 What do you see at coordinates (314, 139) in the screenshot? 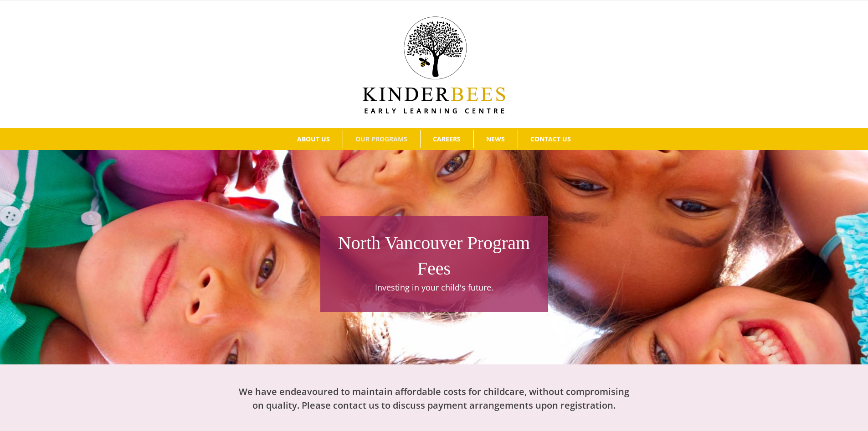
I see `span: ABOUT US` at bounding box center [314, 139].